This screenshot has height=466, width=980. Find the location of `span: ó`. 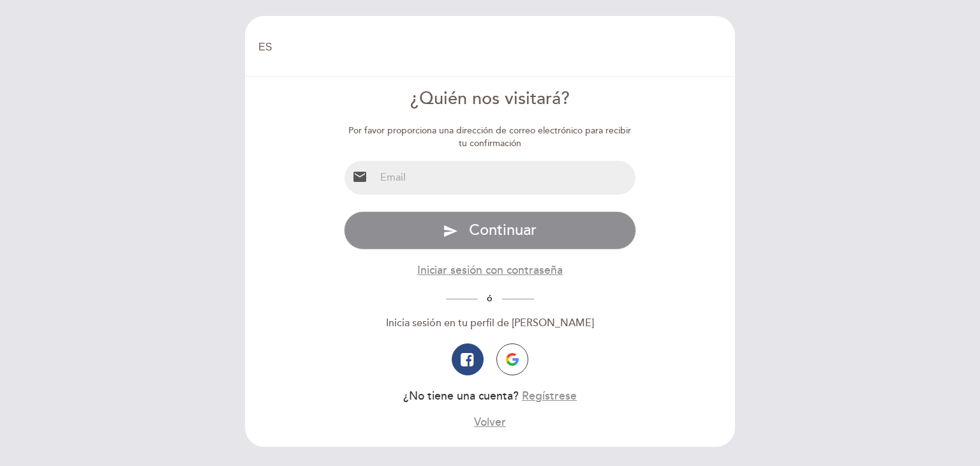

span: ó is located at coordinates (490, 298).